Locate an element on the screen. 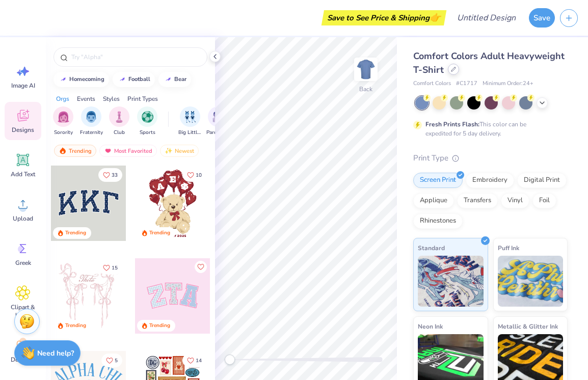  span: Standard is located at coordinates (431, 247).